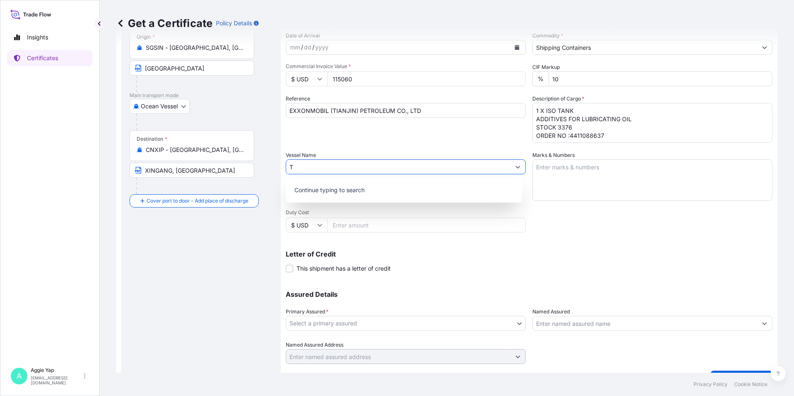 Image resolution: width=794 pixels, height=396 pixels. What do you see at coordinates (322, 47) in the screenshot?
I see `div: year,` at bounding box center [322, 47].